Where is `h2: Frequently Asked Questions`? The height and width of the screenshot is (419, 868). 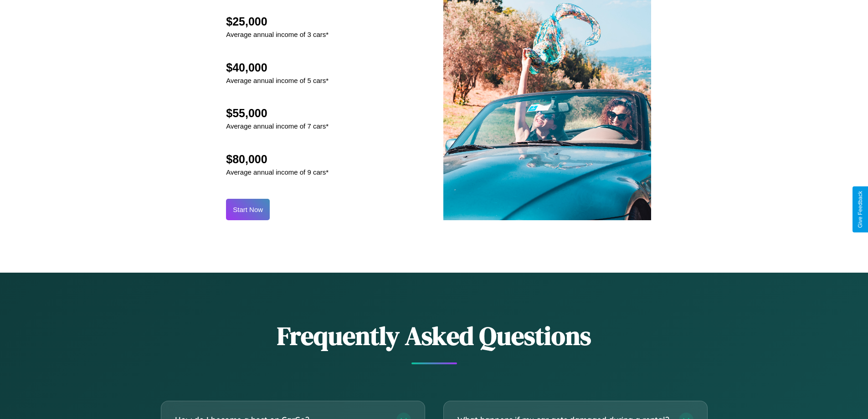
h2: Frequently Asked Questions is located at coordinates (434, 336).